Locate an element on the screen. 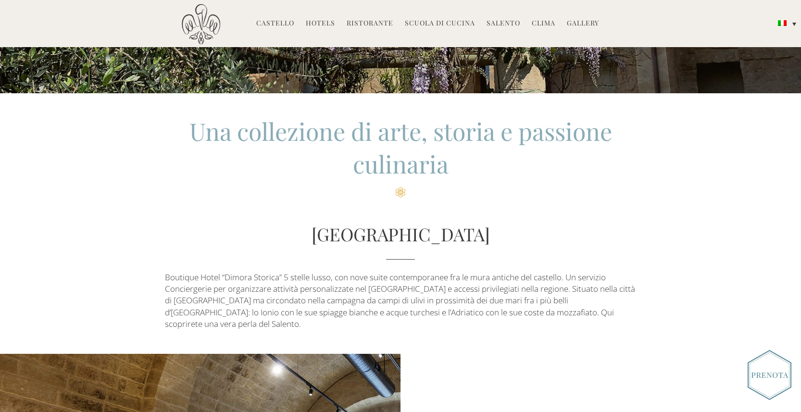 Image resolution: width=801 pixels, height=412 pixels. span: Una collezione di arte, storia e passione culinaria is located at coordinates (401, 147).